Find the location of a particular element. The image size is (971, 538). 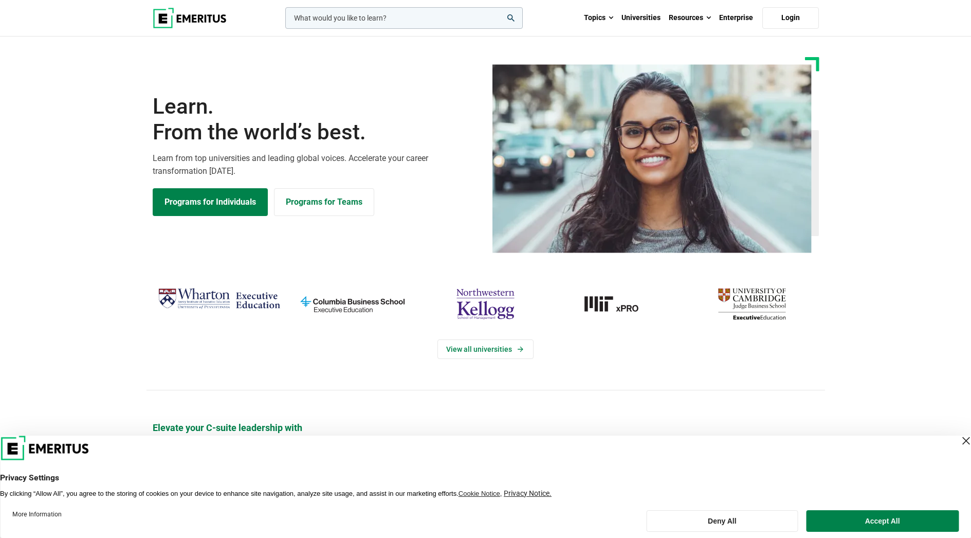

img: MIT xPRO is located at coordinates (618, 304).